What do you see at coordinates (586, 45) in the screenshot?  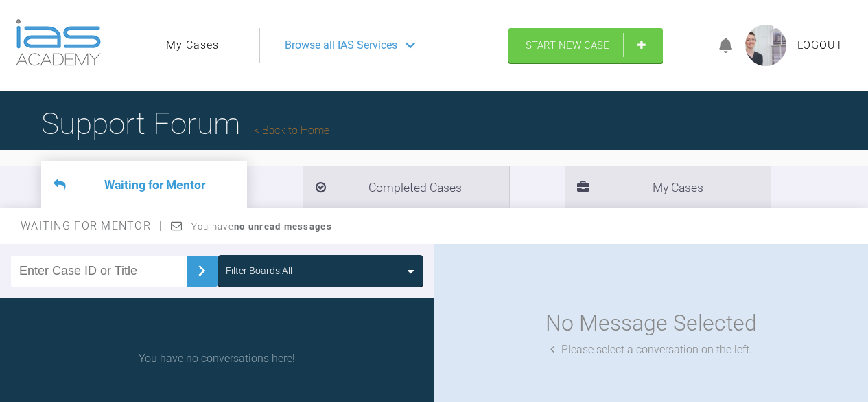 I see `a: Start New Case` at bounding box center [586, 45].